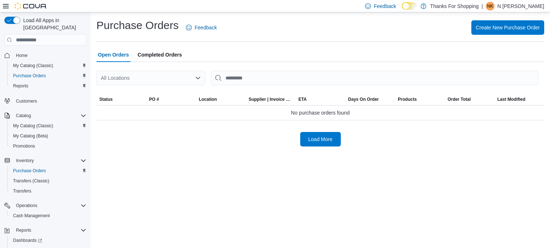 This screenshot has height=248, width=550. What do you see at coordinates (31, 181) in the screenshot?
I see `a: Transfers (Classic)` at bounding box center [31, 181].